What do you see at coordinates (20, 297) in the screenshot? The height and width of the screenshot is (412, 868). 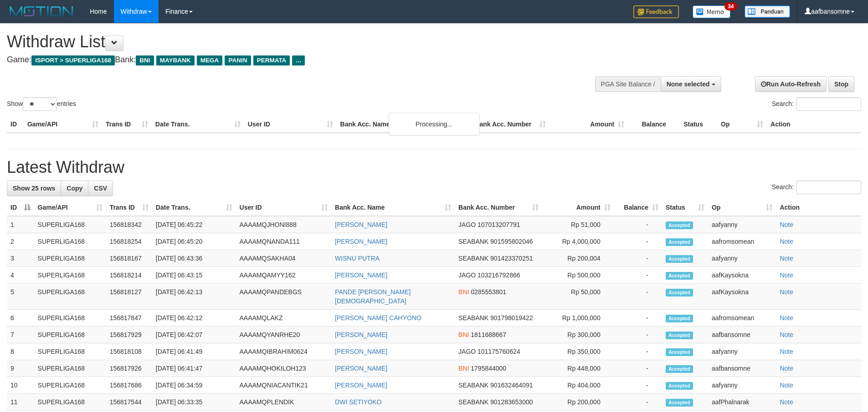 I see `td: 5` at bounding box center [20, 297].